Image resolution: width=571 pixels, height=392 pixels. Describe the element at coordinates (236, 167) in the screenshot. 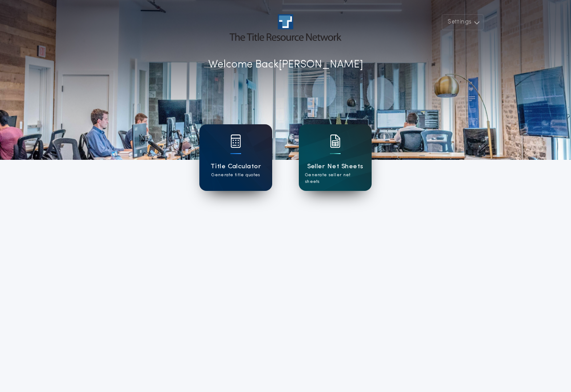

I see `h1: Title Calculator` at that location.